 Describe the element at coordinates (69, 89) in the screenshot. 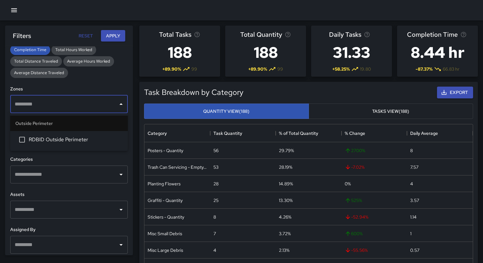

I see `h6: Zones` at that location.